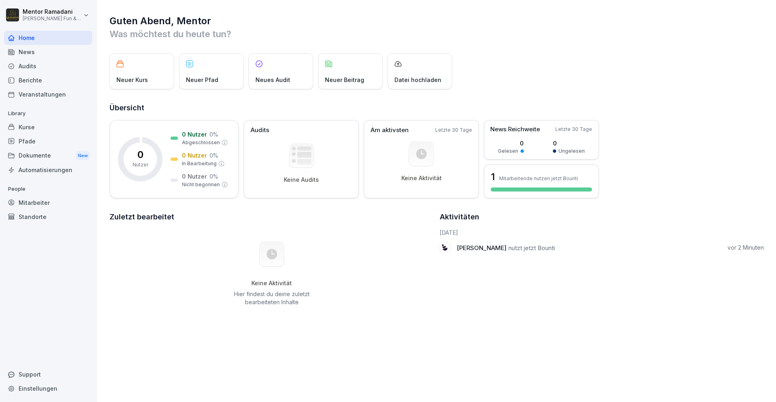  What do you see at coordinates (271, 298) in the screenshot?
I see `p: Hier findest du deine zuletzt bearbeiteten Inhalte` at bounding box center [271, 298].